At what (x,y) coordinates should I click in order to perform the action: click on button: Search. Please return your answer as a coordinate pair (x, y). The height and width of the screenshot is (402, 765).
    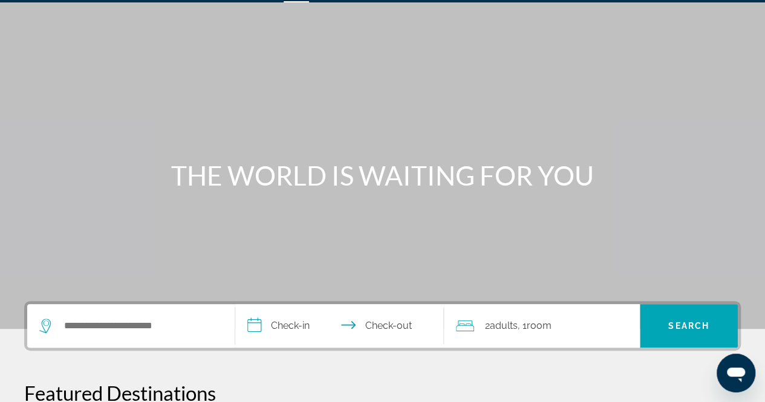
    Looking at the image, I should click on (689, 326).